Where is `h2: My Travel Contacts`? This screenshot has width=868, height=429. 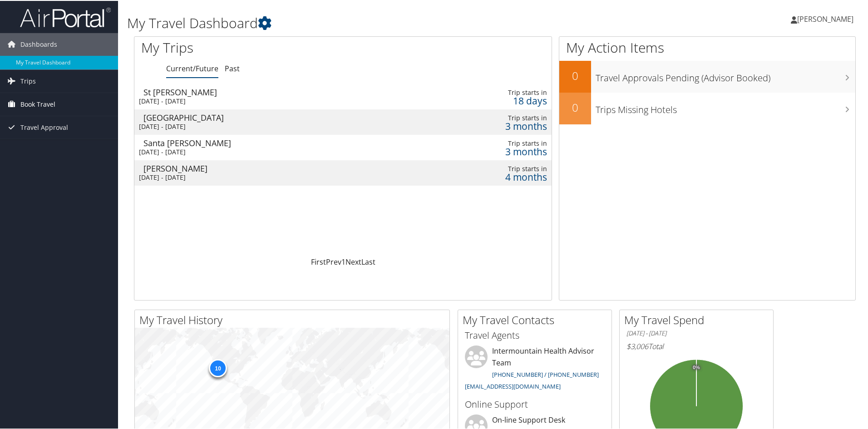
h2: My Travel Contacts is located at coordinates (537, 319).